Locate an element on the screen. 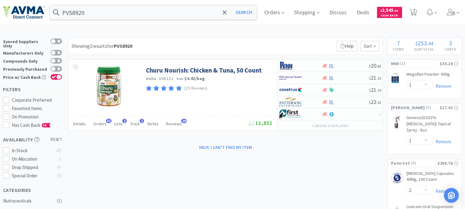  img: 99e109f997274d53ae9d500e0ee1560b_196928.png is located at coordinates (397, 178).